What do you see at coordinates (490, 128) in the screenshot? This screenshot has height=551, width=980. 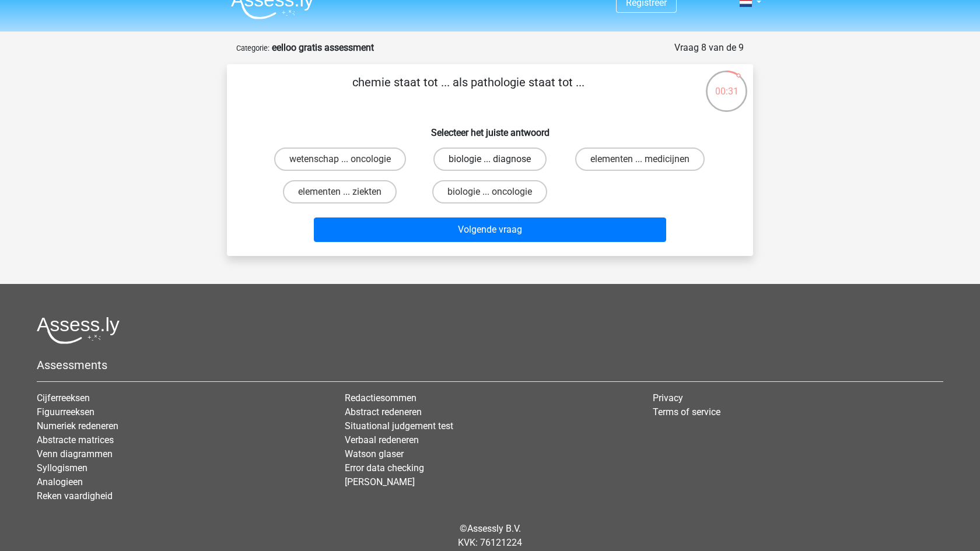 I see `h6: Selecteer het juiste antwoord` at bounding box center [490, 128].